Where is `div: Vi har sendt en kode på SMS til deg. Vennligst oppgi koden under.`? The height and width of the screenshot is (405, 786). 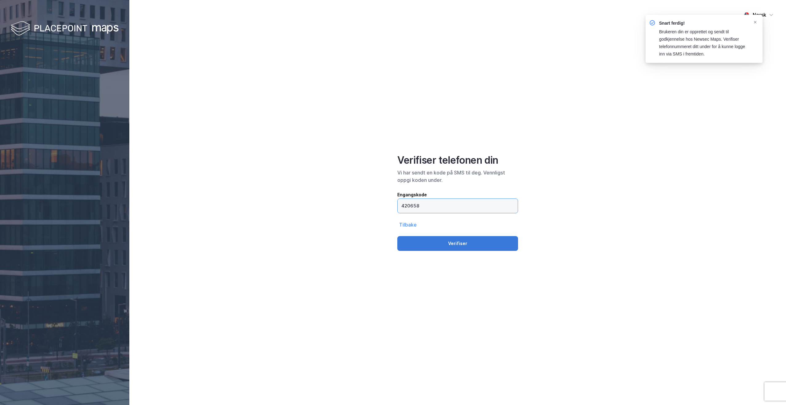 div: Vi har sendt en kode på SMS til deg. Vennligst oppgi koden under. is located at coordinates (458, 176).